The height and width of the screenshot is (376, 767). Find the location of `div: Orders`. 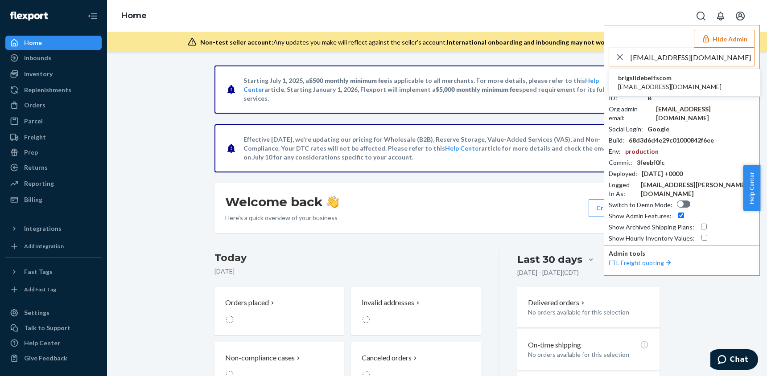

div: Orders is located at coordinates (35, 105).